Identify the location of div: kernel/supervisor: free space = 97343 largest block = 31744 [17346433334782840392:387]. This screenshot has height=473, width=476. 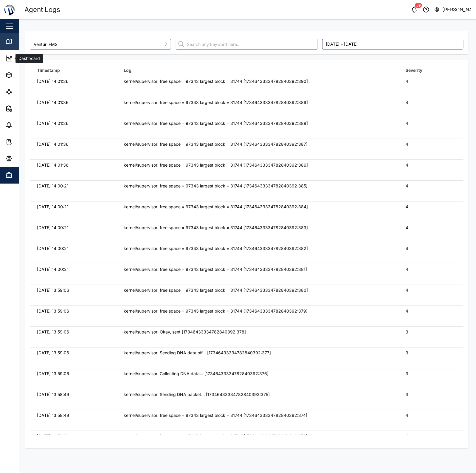
(258, 144).